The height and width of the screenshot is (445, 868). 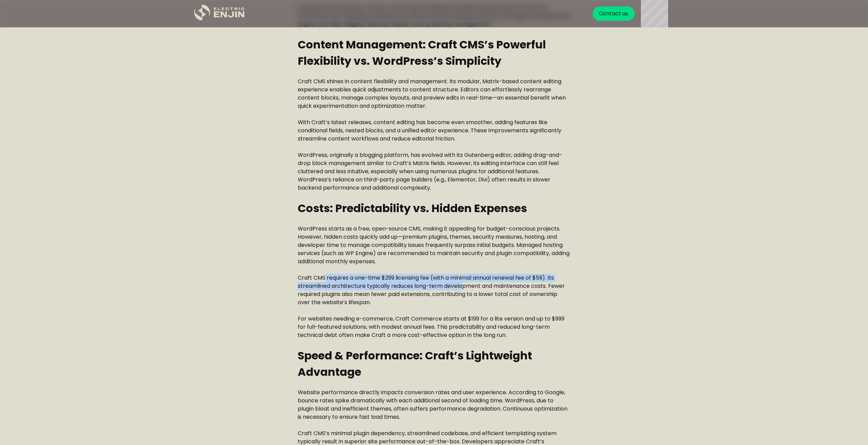 I want to click on strong: Costs: Predictability vs. Hidden Expenses, so click(x=412, y=208).